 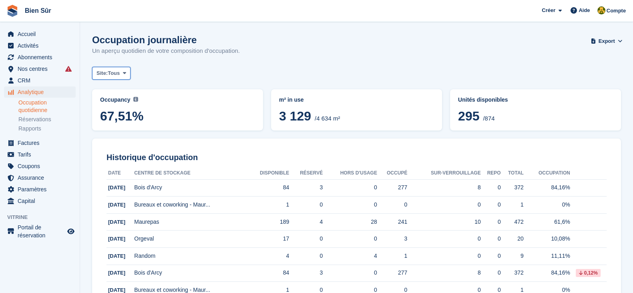 What do you see at coordinates (120, 173) in the screenshot?
I see `th: Date` at bounding box center [120, 173].